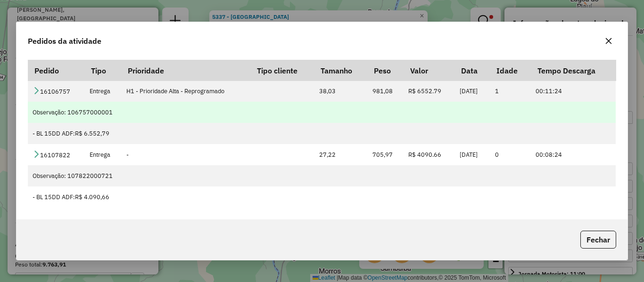 The height and width of the screenshot is (282, 644). I want to click on td: 981,08, so click(385, 91).